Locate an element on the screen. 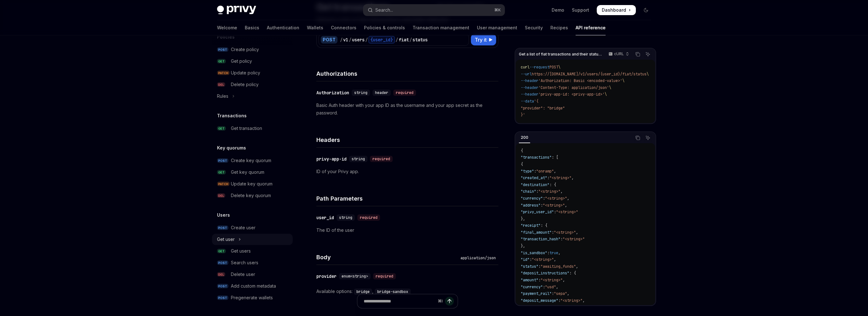 This screenshot has height=316, width=868. button: Copy the contents from the code block is located at coordinates (638, 54).